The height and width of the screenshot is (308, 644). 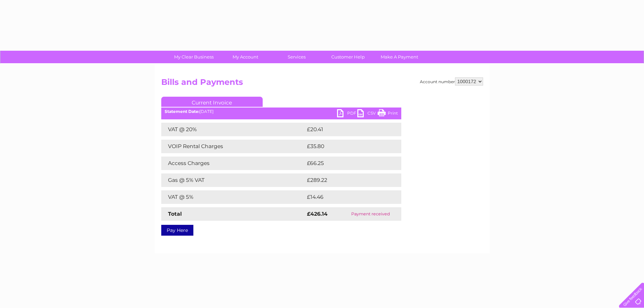 I want to click on td: Gas @ 5% VAT, so click(x=233, y=180).